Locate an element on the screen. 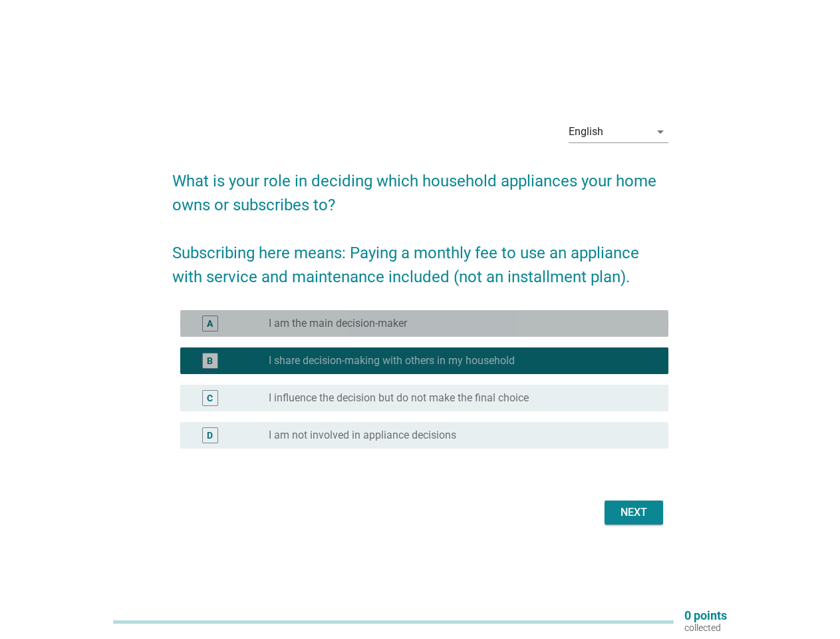  i: arrow_drop_down is located at coordinates (660, 132).